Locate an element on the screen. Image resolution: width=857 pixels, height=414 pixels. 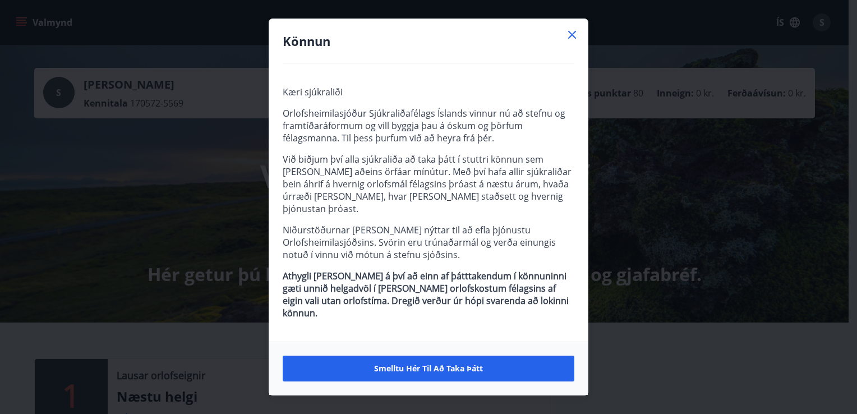
p: Orlofsheimilasjóður Sjúkraliðafélags Íslands vinnur nú að stefnu og framtíðaráformum og vill bygg... is located at coordinates (429, 126).